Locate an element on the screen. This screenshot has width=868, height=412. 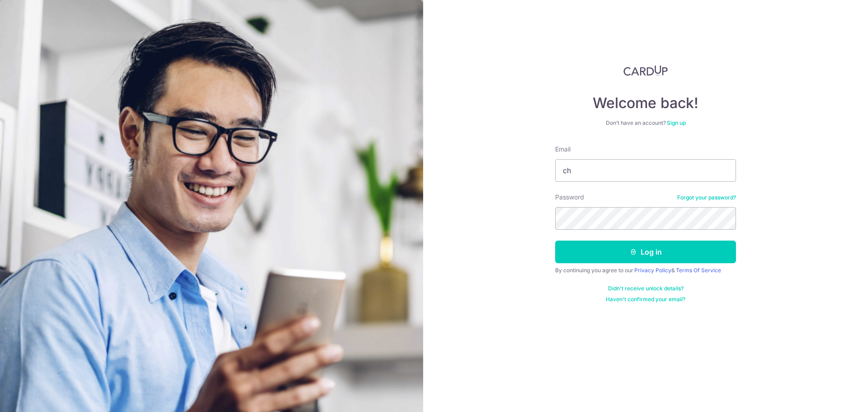
h4: Welcome back! is located at coordinates (645, 103).